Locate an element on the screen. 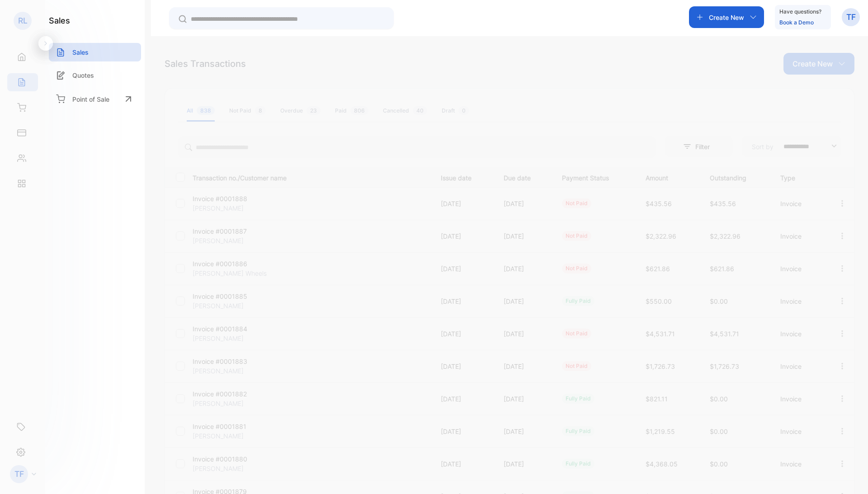  span: 40 is located at coordinates (420, 110).